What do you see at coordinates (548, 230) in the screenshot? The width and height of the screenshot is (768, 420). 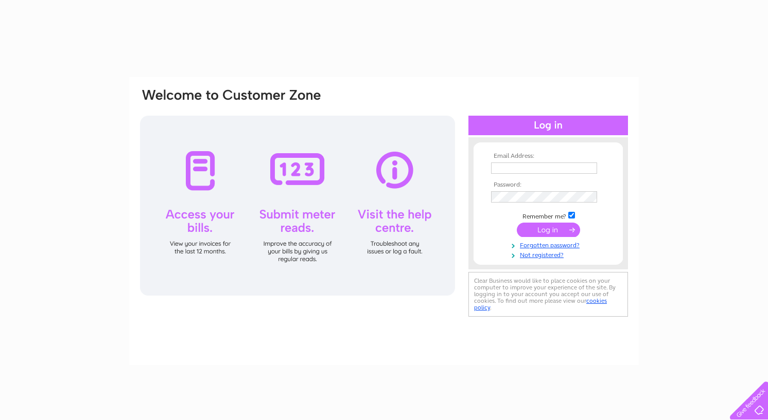 I see `input: Submit` at bounding box center [548, 230].